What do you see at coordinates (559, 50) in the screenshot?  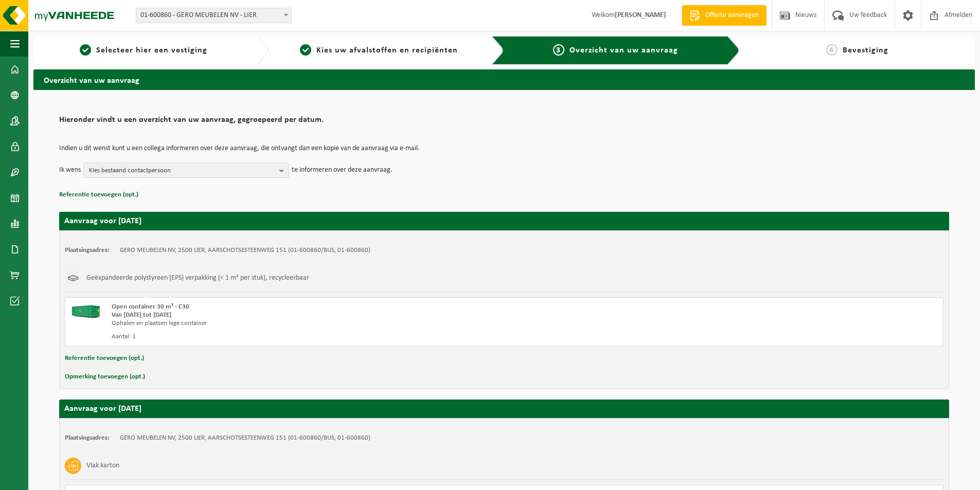 I see `span: 3` at bounding box center [559, 50].